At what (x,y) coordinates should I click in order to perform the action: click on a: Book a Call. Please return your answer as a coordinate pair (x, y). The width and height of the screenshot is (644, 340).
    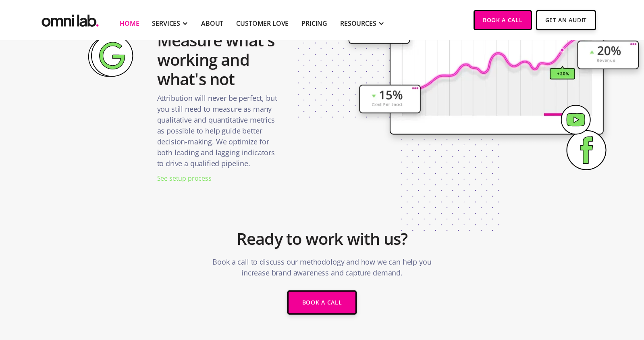
    Looking at the image, I should click on (502, 20).